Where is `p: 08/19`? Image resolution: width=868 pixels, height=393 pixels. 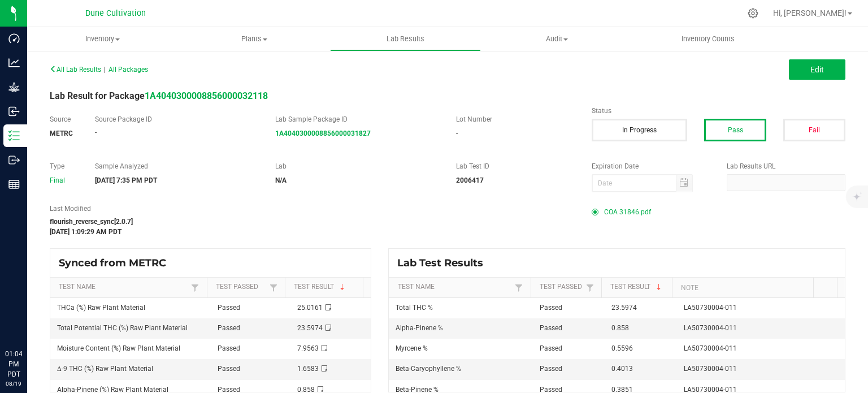 p: 08/19 is located at coordinates (14, 383).